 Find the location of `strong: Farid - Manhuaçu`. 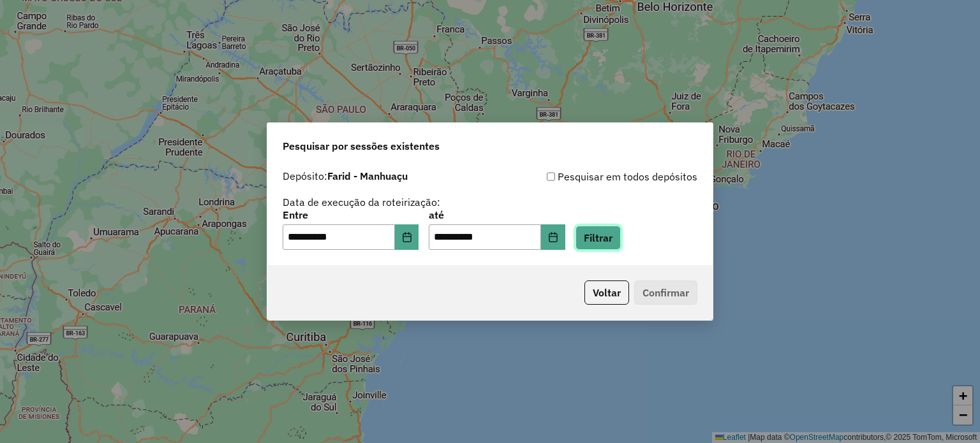

strong: Farid - Manhuaçu is located at coordinates (368, 176).